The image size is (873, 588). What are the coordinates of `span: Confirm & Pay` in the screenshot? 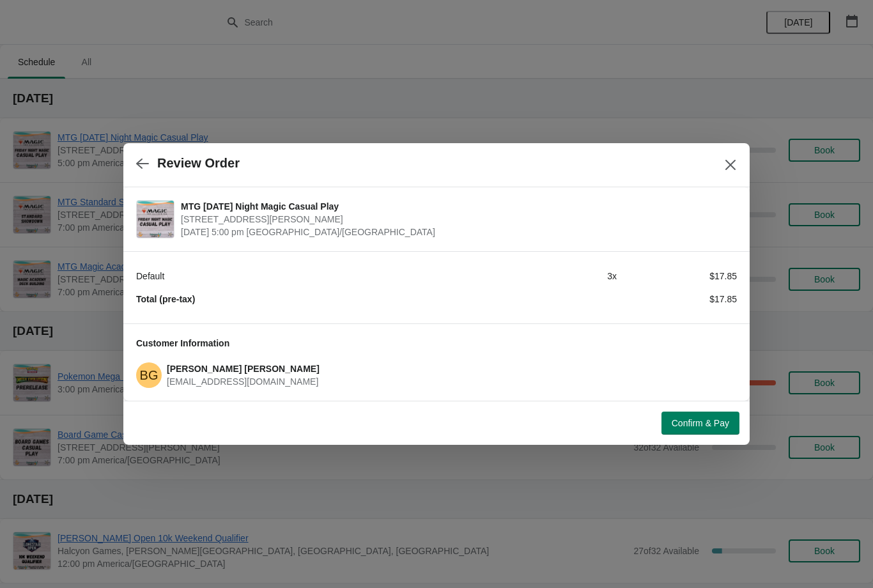 It's located at (700, 422).